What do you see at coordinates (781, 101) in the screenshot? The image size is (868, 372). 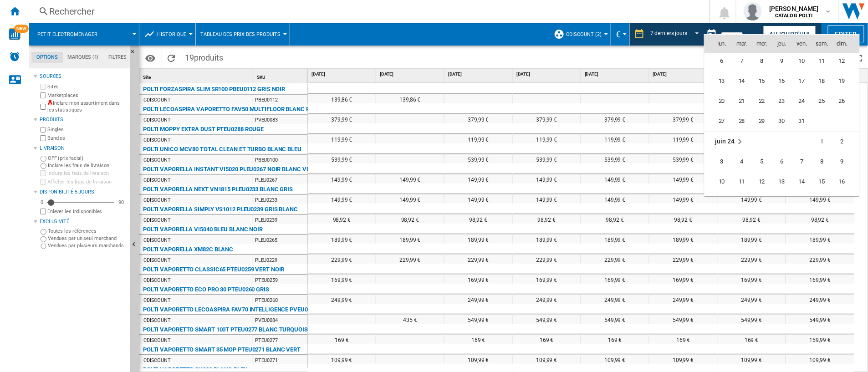 I see `td: Thursday May 23 2024` at bounding box center [781, 101].